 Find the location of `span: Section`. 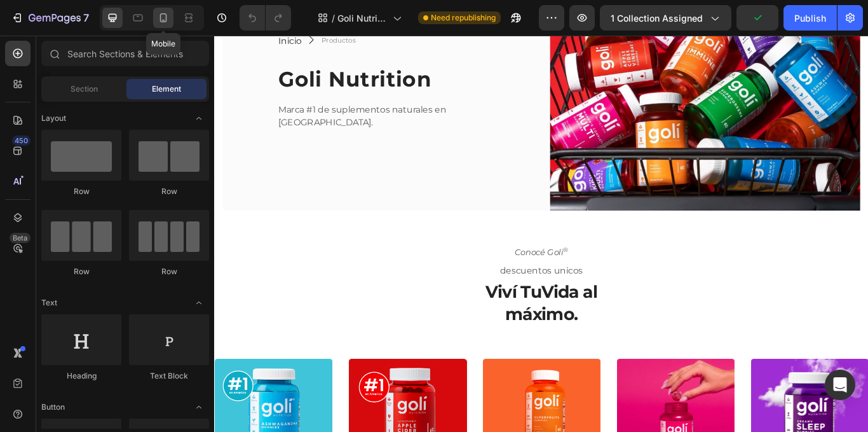

span: Section is located at coordinates (84, 89).